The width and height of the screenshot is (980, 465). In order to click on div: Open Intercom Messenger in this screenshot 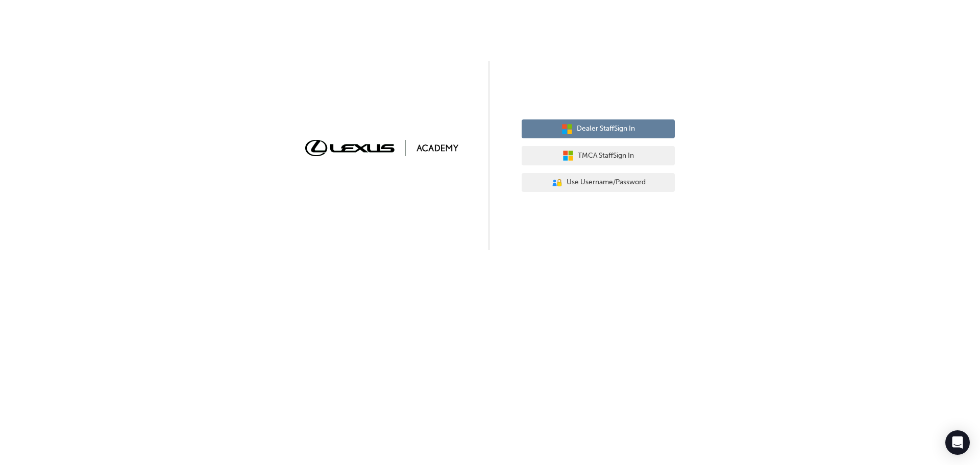, I will do `click(957, 443)`.